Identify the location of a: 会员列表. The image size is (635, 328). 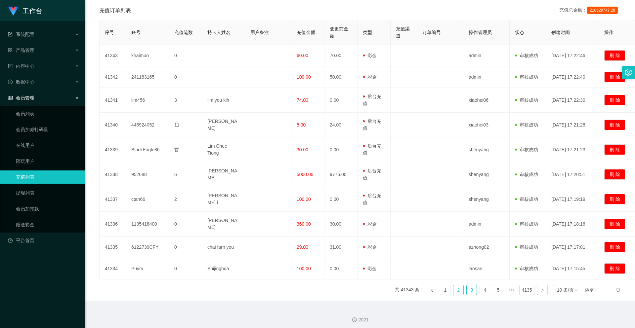
(48, 114).